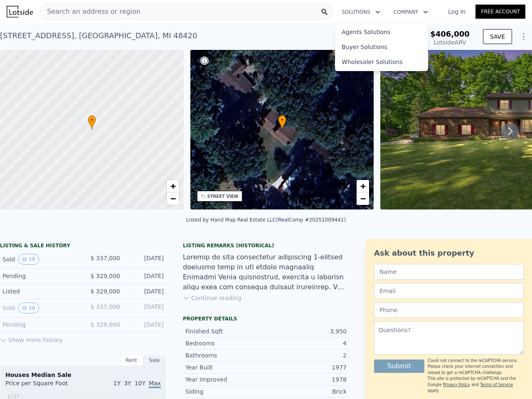 Image resolution: width=532 pixels, height=399 pixels. Describe the element at coordinates (306, 355) in the screenshot. I see `div: 2` at that location.